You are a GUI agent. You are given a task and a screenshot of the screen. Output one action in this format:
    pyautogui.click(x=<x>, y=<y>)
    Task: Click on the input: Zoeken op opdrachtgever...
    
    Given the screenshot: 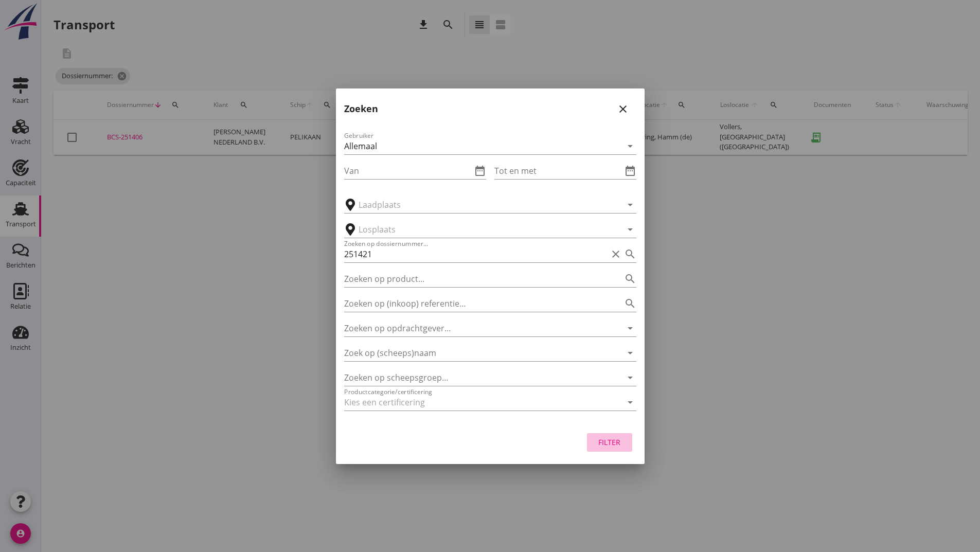 What is the action you would take?
    pyautogui.click(x=476, y=329)
    